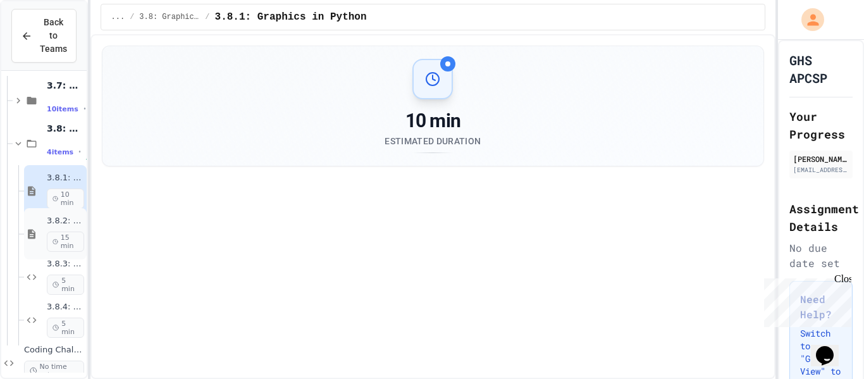 Image resolution: width=864 pixels, height=379 pixels. What do you see at coordinates (95, 152) in the screenshot?
I see `span: 35 min total` at bounding box center [95, 152].